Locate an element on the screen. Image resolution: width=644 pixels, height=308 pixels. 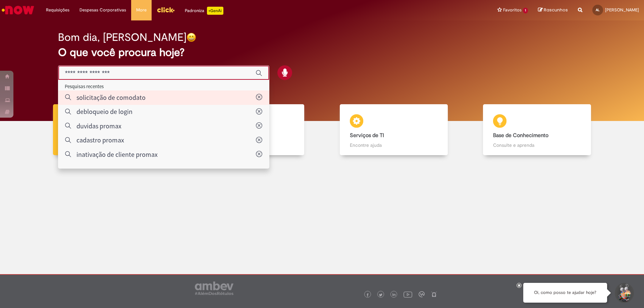
a: Serviços de TI Encontre ajuda is located at coordinates (393, 130).